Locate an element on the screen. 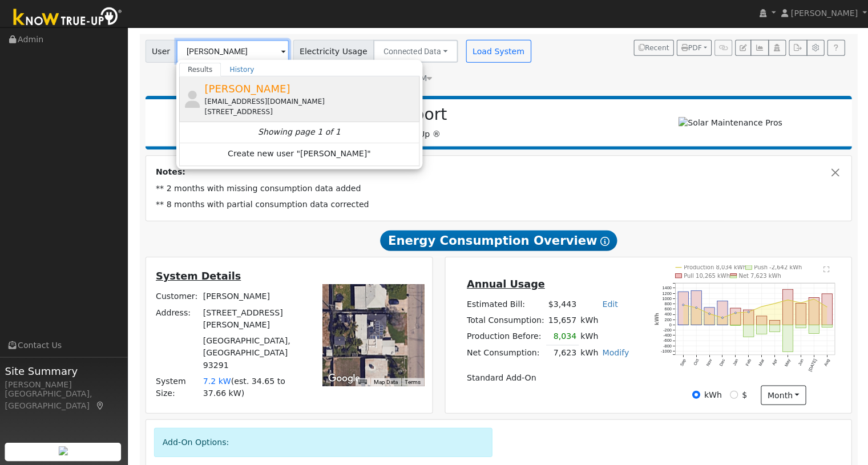  a: Terms (opens in new tab) is located at coordinates (413, 382).